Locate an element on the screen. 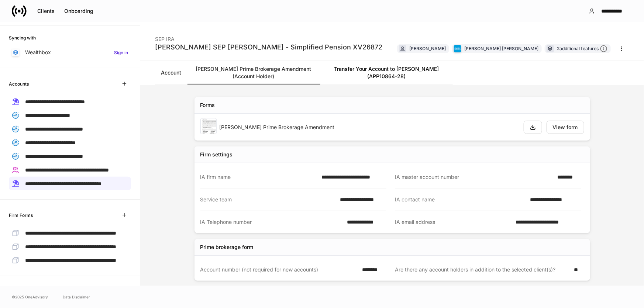 The height and width of the screenshot is (308, 644). button: Onboarding is located at coordinates (79, 11).